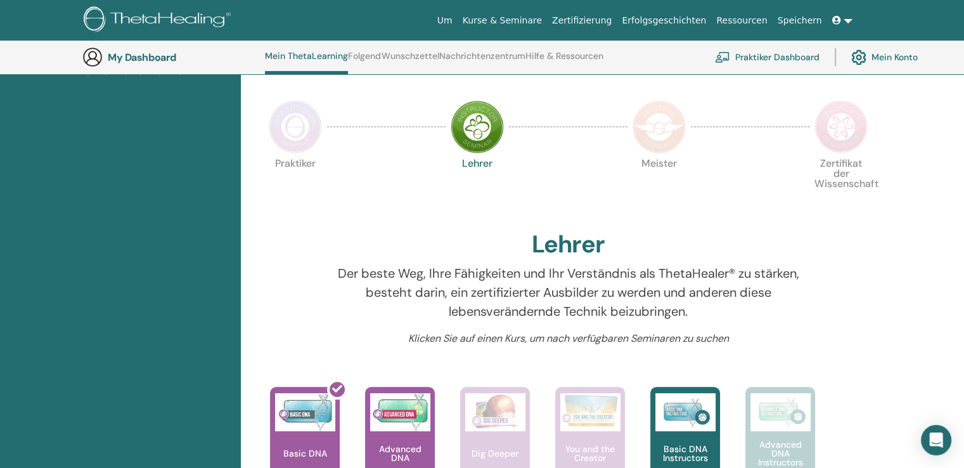 The width and height of the screenshot is (964, 468). Describe the element at coordinates (659, 185) in the screenshot. I see `p: Meister` at that location.